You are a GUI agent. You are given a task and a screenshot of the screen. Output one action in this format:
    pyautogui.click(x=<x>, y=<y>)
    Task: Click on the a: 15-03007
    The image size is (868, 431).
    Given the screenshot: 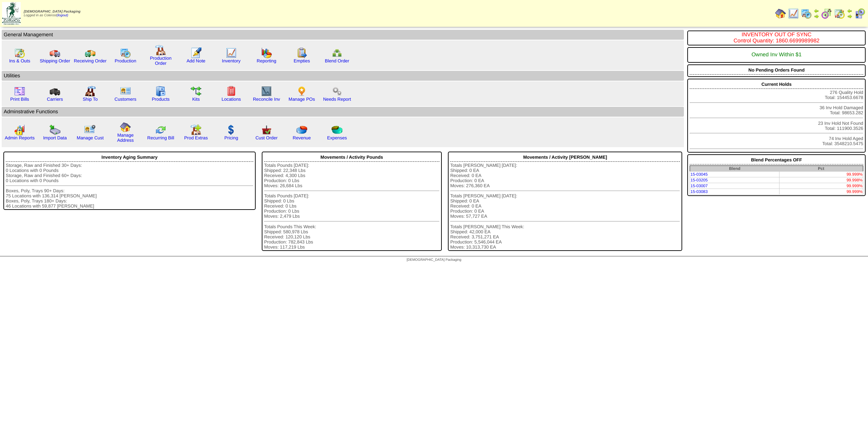 What is the action you would take?
    pyautogui.click(x=699, y=186)
    